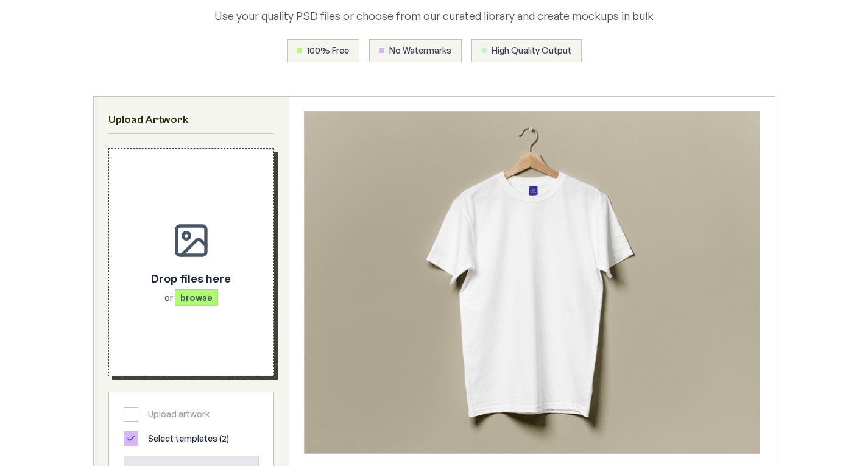 This screenshot has height=466, width=868. What do you see at coordinates (328, 50) in the screenshot?
I see `span: 100% Free` at bounding box center [328, 50].